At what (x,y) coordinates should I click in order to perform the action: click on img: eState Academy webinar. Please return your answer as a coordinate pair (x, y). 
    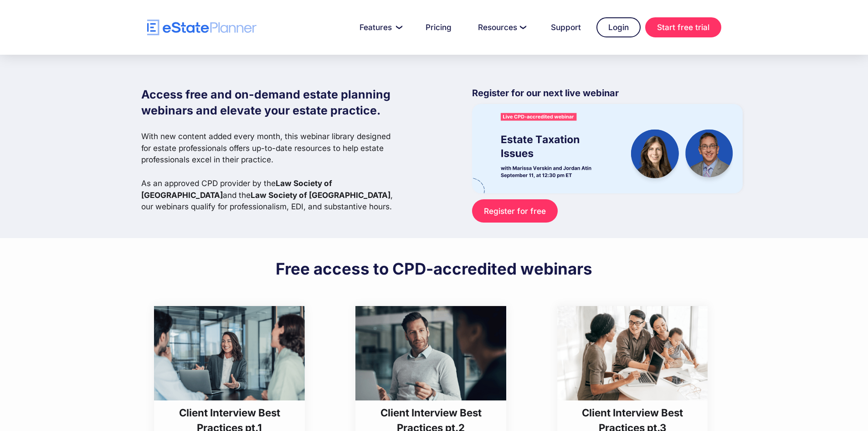
    Looking at the image, I should click on (608, 148).